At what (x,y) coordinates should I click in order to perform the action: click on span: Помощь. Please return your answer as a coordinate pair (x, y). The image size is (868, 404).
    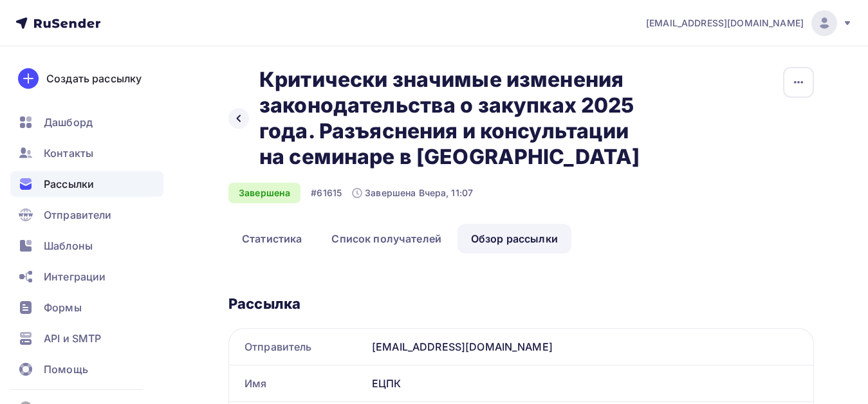
    Looking at the image, I should click on (66, 369).